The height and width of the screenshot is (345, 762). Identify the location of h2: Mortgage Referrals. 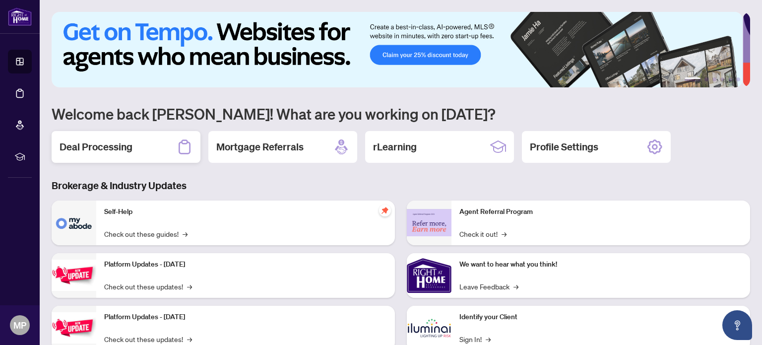
(260, 147).